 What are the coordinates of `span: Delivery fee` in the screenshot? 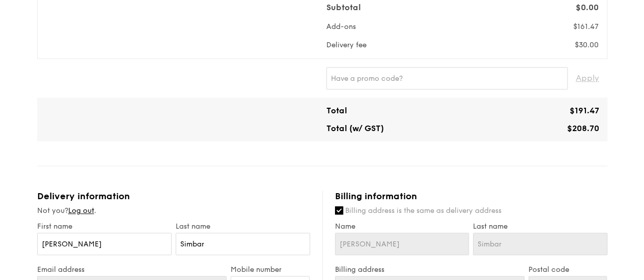 It's located at (346, 45).